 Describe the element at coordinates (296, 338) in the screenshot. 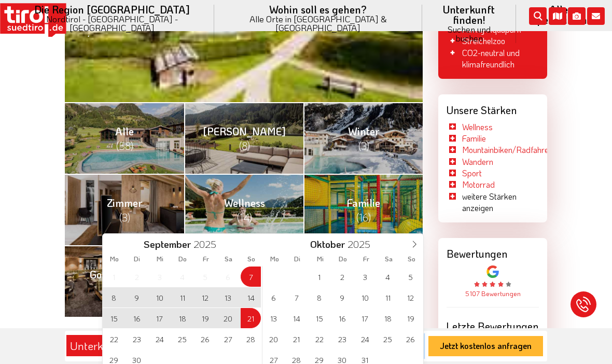

I see `span: Oktober 21, 2025` at that location.